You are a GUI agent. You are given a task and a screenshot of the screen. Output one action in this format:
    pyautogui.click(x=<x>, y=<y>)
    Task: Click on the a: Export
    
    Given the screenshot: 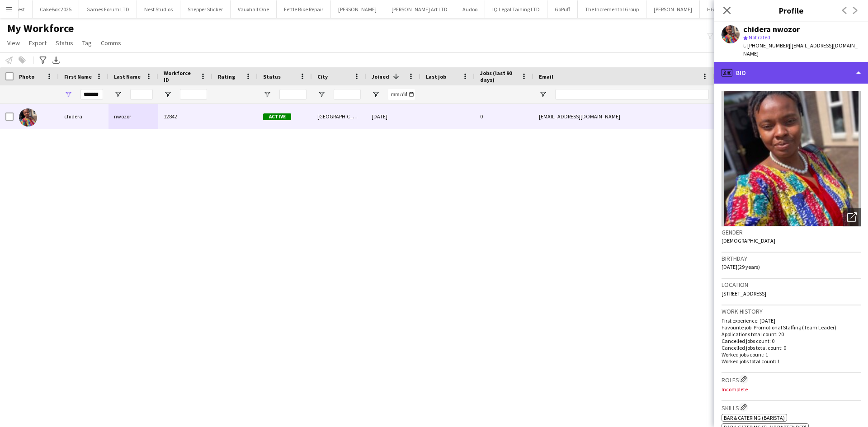 What is the action you would take?
    pyautogui.click(x=38, y=43)
    